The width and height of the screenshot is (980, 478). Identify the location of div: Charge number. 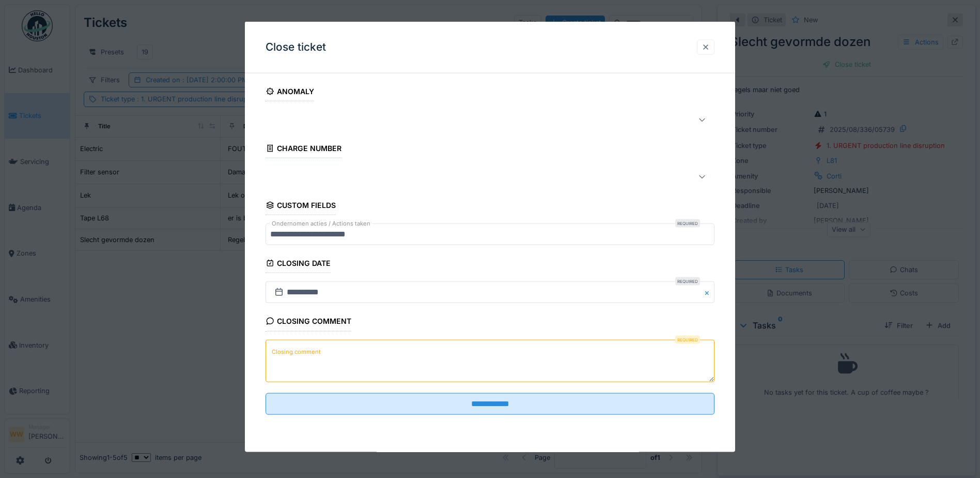
(303, 149).